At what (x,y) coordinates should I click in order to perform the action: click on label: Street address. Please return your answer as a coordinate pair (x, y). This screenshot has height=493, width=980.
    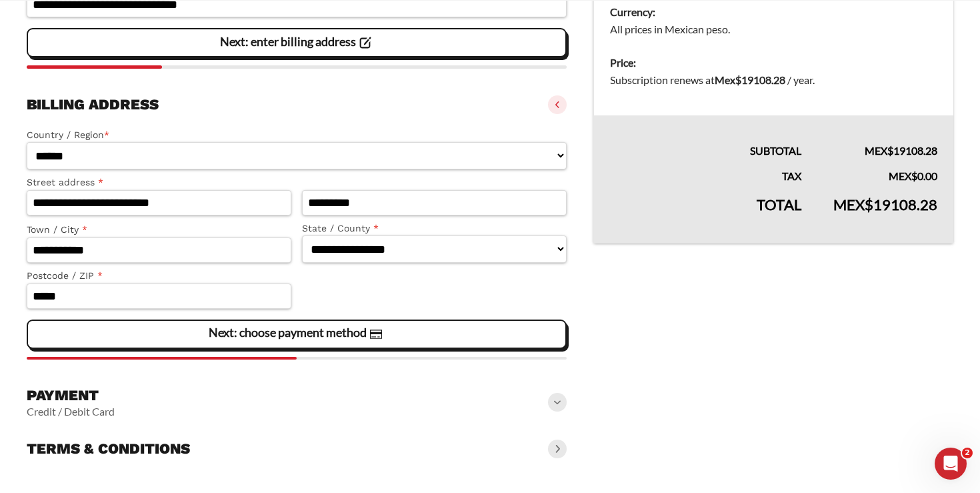
    Looking at the image, I should click on (159, 182).